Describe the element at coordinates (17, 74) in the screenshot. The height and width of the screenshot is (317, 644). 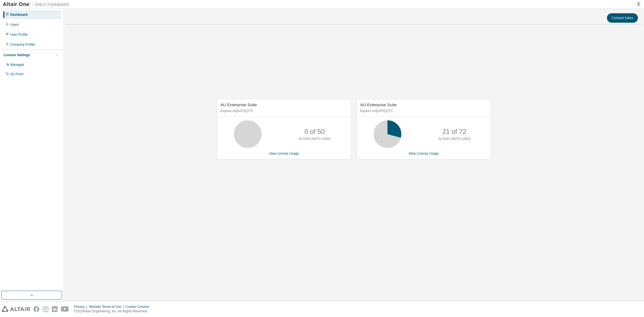
I see `div: On Prem` at that location.